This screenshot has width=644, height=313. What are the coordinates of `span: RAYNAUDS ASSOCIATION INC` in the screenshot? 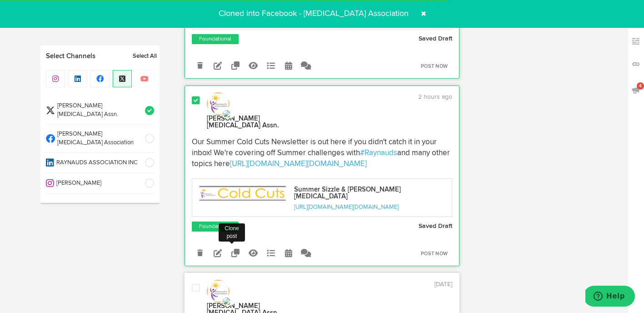 It's located at (96, 163).